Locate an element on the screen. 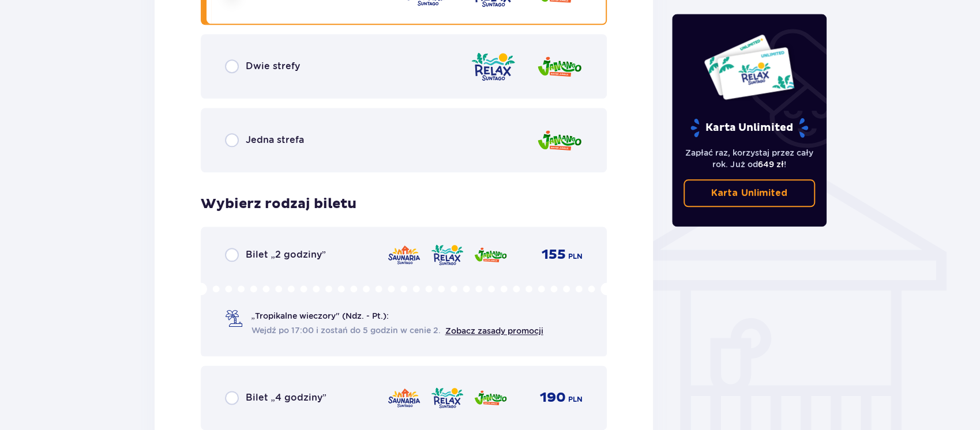 This screenshot has width=980, height=430. span: Bilet „2 godziny” is located at coordinates (285, 255).